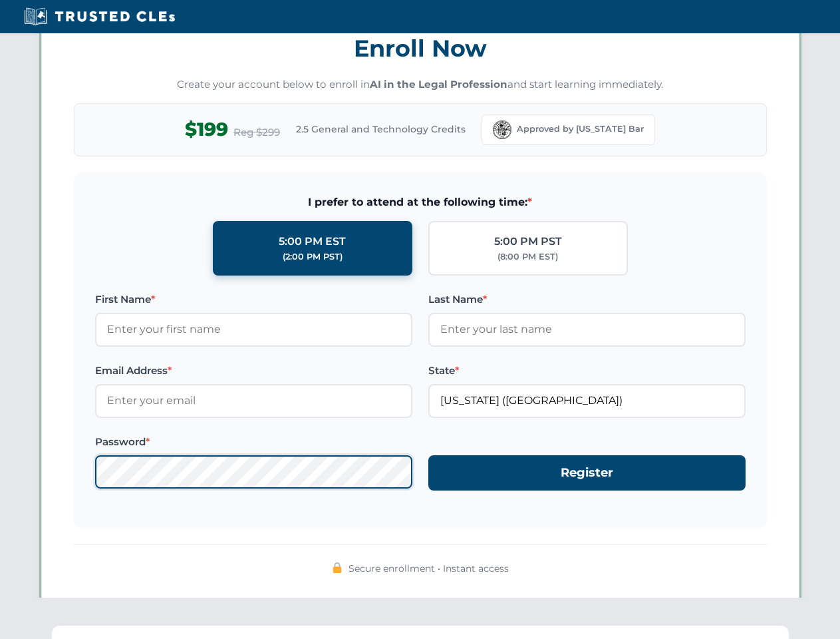 Image resolution: width=840 pixels, height=639 pixels. What do you see at coordinates (527, 257) in the screenshot?
I see `div: (8:00 PM EST)` at bounding box center [527, 257].